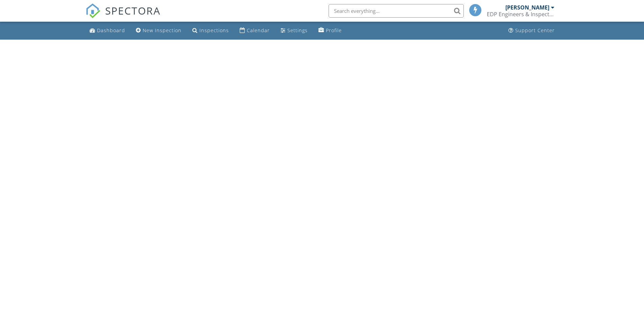  I want to click on a: Support Center, so click(531, 31).